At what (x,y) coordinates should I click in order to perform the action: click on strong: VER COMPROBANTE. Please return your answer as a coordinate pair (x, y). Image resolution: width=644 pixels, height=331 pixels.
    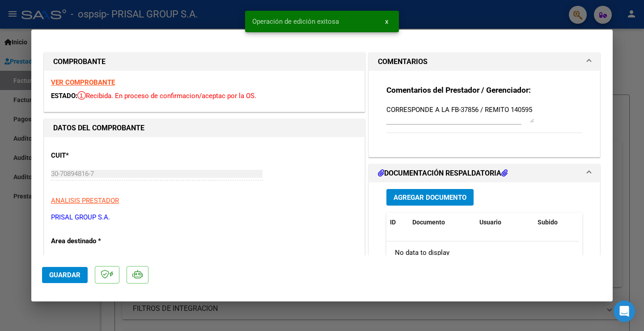
    Looking at the image, I should click on (83, 82).